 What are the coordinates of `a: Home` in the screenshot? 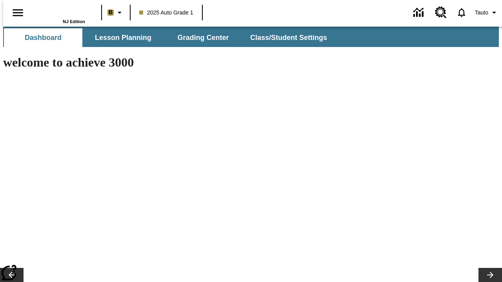 It's located at (60, 11).